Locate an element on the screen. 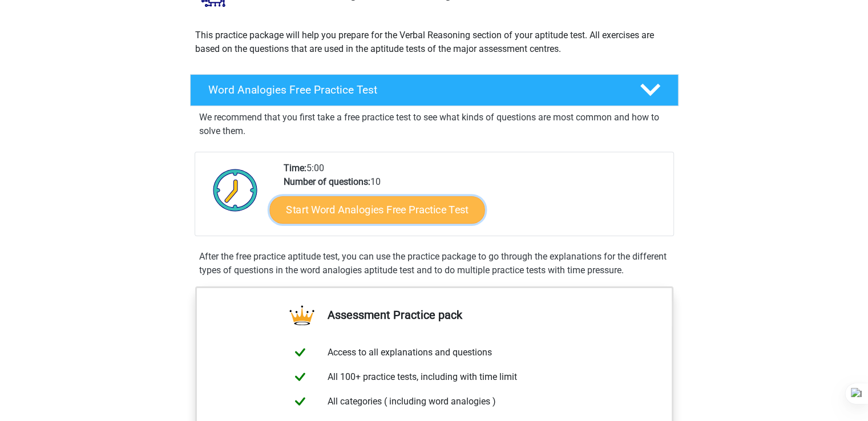 This screenshot has width=868, height=421. div: After the free practice aptitude test, you can use the practice package to go through the explana... is located at coordinates (434, 264).